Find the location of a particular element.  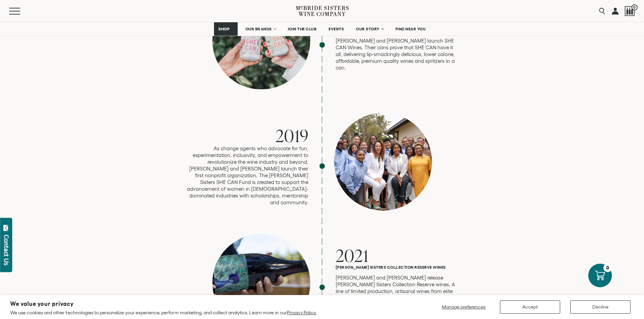

div: Contact Us is located at coordinates (7, 250).